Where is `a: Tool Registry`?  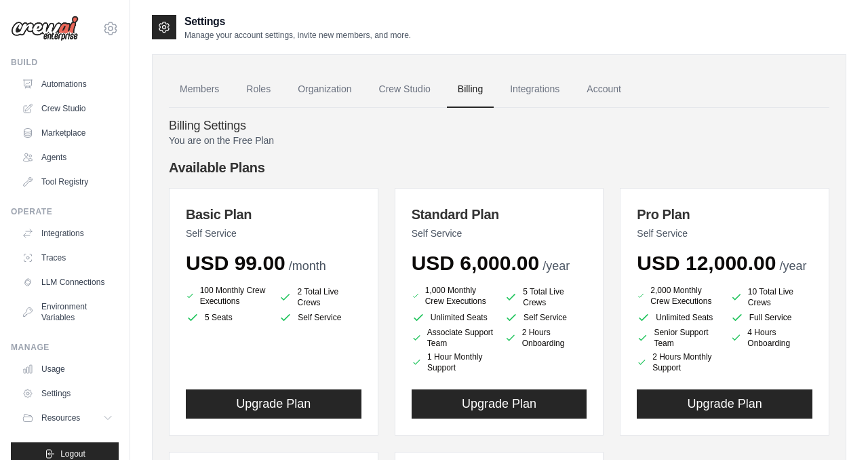
a: Tool Registry is located at coordinates (67, 181).